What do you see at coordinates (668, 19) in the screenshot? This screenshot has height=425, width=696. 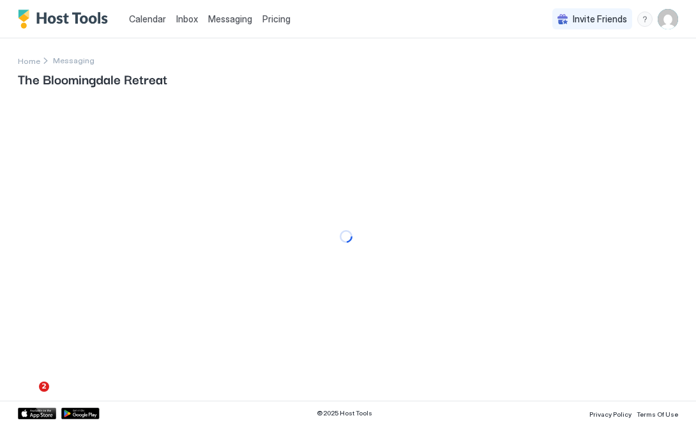 I see `div: User profile` at bounding box center [668, 19].